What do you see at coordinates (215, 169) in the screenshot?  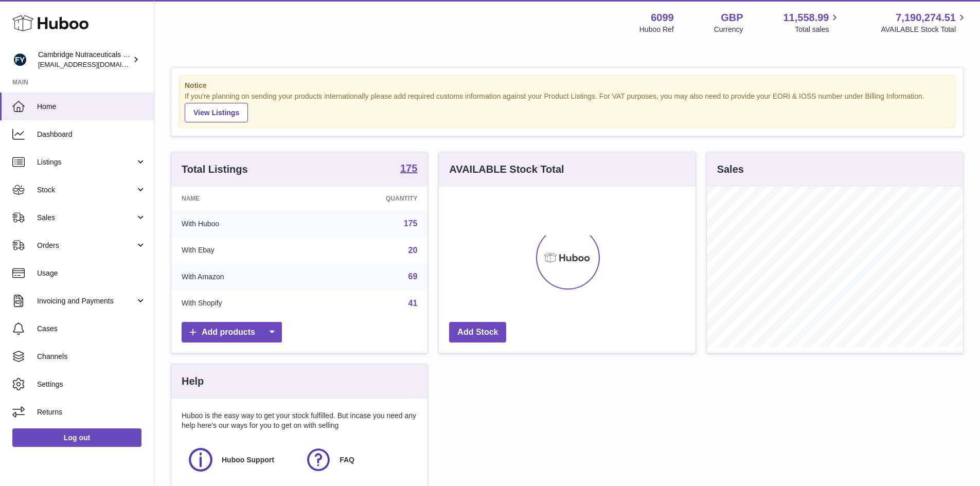 I see `h3: Total Listings` at bounding box center [215, 169].